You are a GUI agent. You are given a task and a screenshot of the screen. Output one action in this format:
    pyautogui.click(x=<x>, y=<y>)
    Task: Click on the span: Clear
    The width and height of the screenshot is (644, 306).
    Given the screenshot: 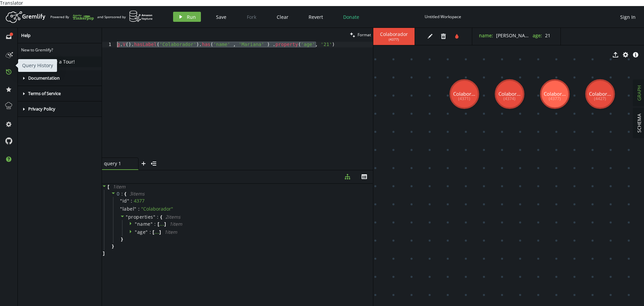 What is the action you would take?
    pyautogui.click(x=282, y=16)
    